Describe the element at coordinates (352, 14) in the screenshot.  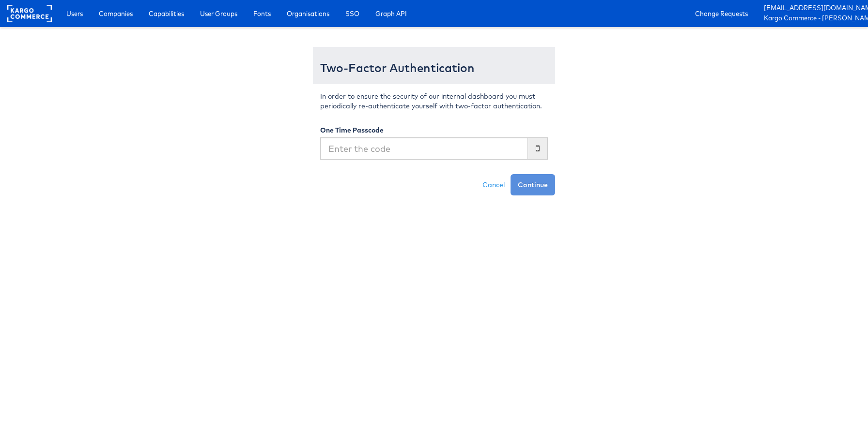
I see `span: SSO` at that location.